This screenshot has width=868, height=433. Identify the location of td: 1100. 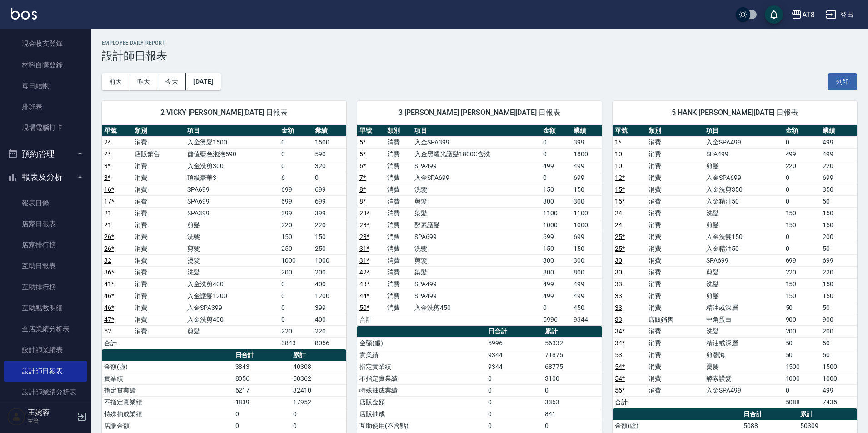
(556, 213).